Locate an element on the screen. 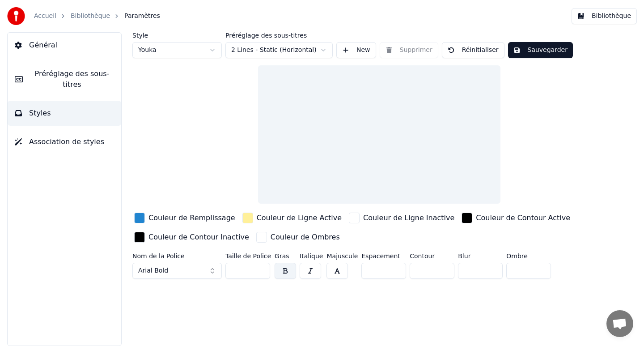 The image size is (644, 346). label: Majuscule is located at coordinates (342, 256).